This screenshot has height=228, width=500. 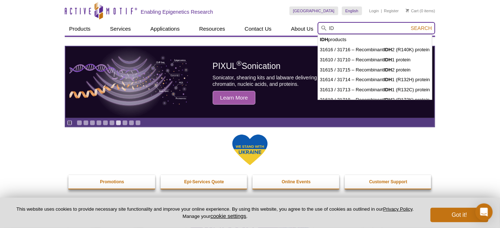 What do you see at coordinates (250, 82) in the screenshot?
I see `article: PIXUL Sonication` at bounding box center [250, 82].